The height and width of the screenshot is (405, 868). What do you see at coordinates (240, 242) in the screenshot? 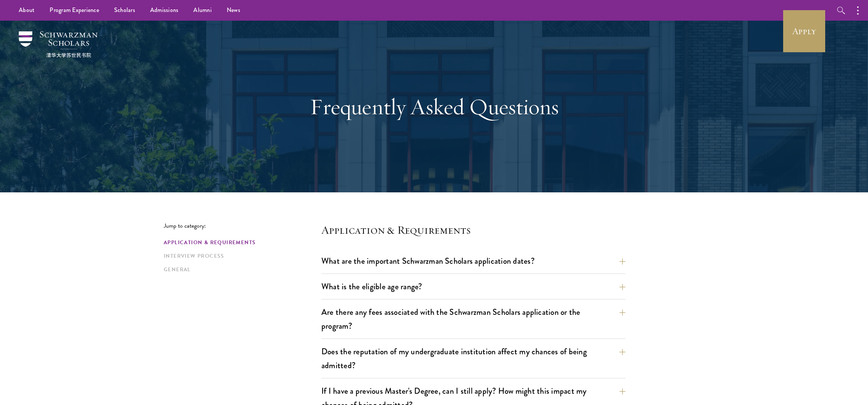
I see `a: Application & Requirements` at bounding box center [240, 242].